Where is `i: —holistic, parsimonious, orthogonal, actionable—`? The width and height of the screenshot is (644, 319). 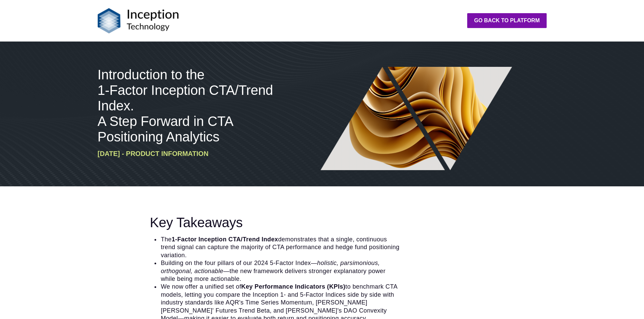 i: —holistic, parsimonious, orthogonal, actionable— is located at coordinates (270, 267).